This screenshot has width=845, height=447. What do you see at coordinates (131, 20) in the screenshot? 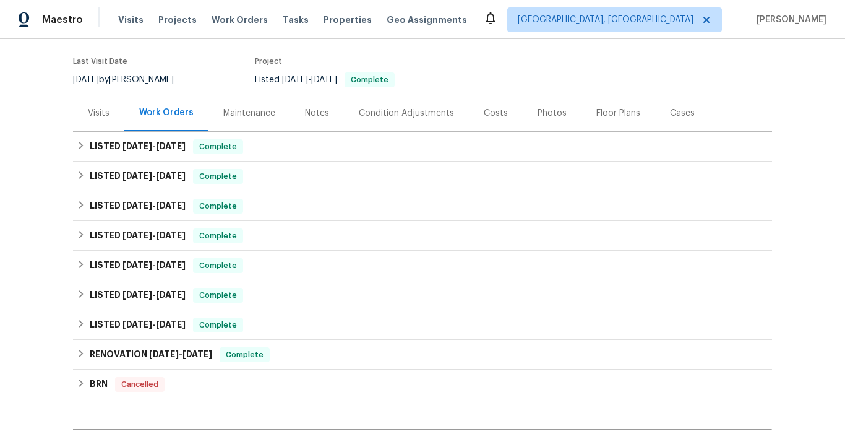
I see `span: Visits` at bounding box center [131, 20].